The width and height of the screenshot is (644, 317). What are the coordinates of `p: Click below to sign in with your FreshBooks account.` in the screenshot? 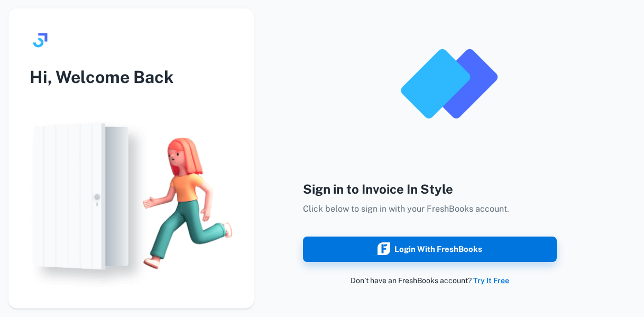 It's located at (430, 209).